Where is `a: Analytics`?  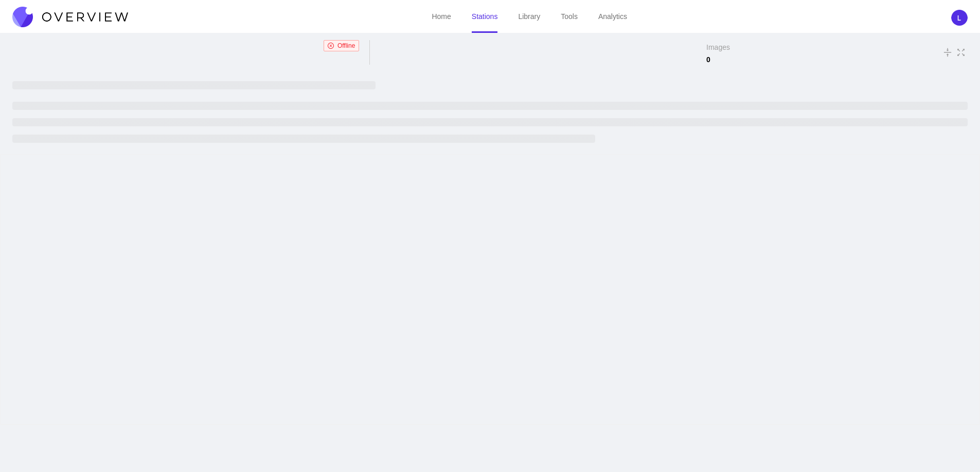
a: Analytics is located at coordinates (613, 16).